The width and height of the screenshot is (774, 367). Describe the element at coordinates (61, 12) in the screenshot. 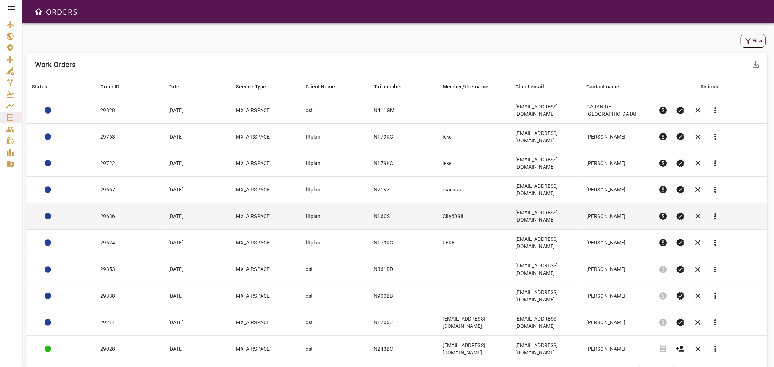

I see `h6: ORDERS` at that location.